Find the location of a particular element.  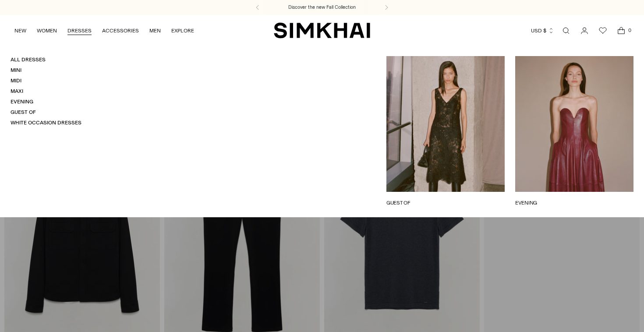

a: NEW is located at coordinates (20, 30).